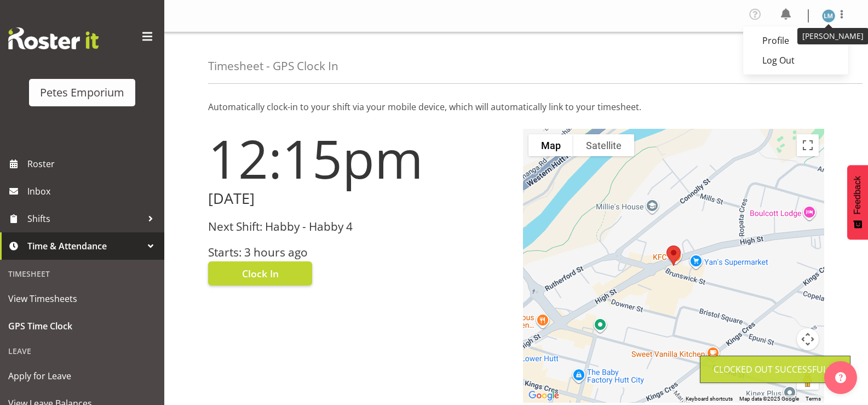 This screenshot has height=405, width=868. I want to click on button: Feedback - Show survey, so click(857, 202).